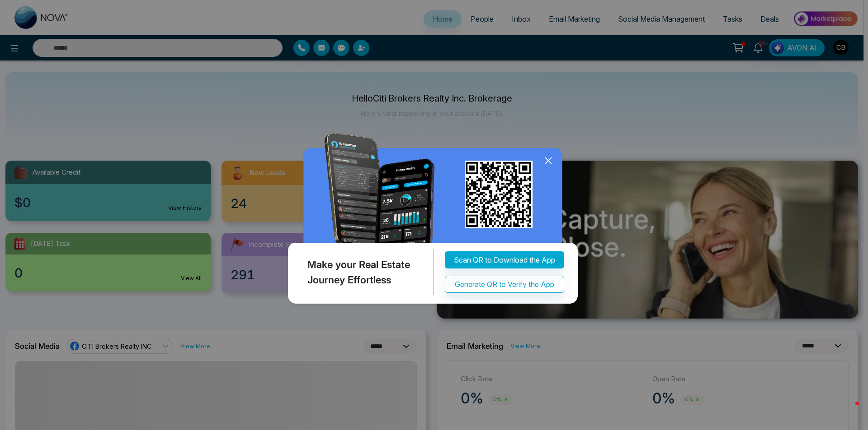  Describe the element at coordinates (505, 285) in the screenshot. I see `button: Generate QR to Verify the App` at that location.